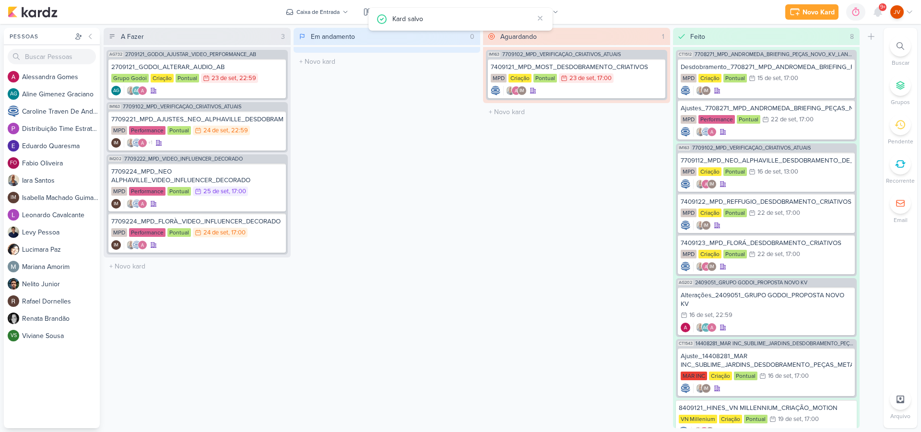 The height and width of the screenshot is (432, 921). What do you see at coordinates (61, 129) in the screenshot?
I see `div: D i s t r i b u i ç ã o T i m e E s t r a t é g i c o` at bounding box center [61, 129].